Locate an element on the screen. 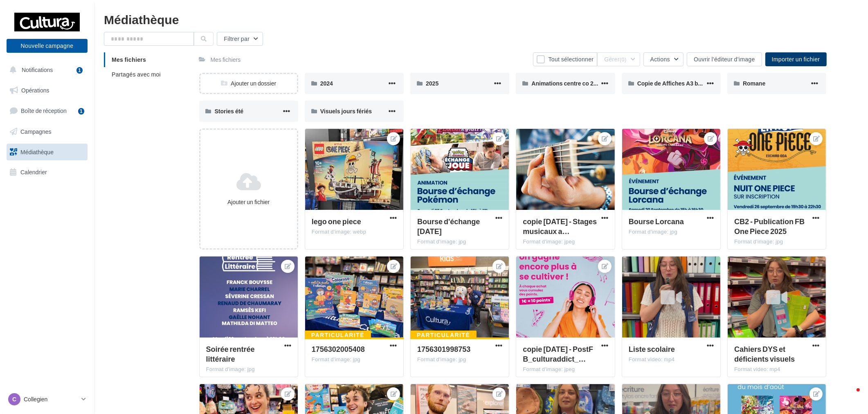  span: Calendrier is located at coordinates (34, 172).